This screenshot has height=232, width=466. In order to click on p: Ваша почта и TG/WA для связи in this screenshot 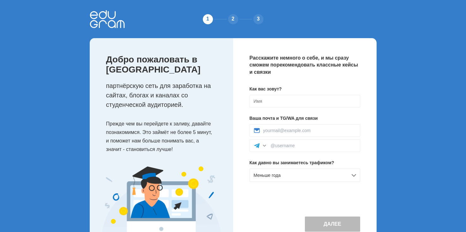, I will do `click(305, 118)`.